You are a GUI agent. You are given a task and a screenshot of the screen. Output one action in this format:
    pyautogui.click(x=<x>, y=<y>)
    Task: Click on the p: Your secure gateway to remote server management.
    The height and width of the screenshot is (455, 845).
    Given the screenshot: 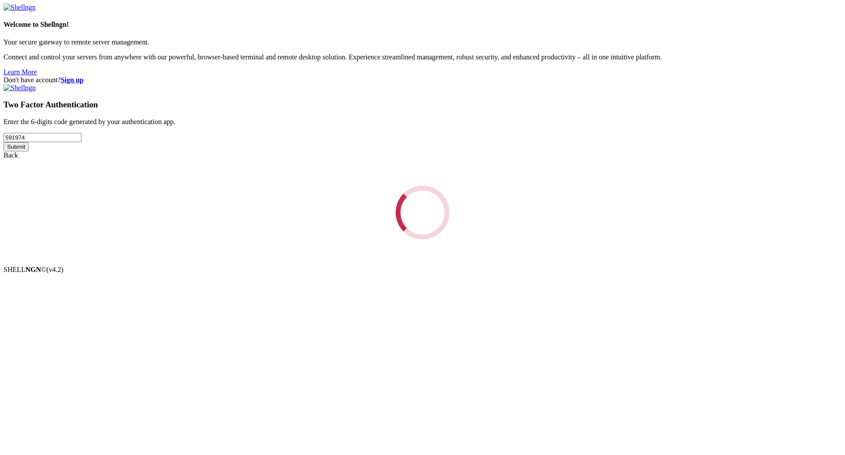 What is the action you would take?
    pyautogui.click(x=422, y=42)
    